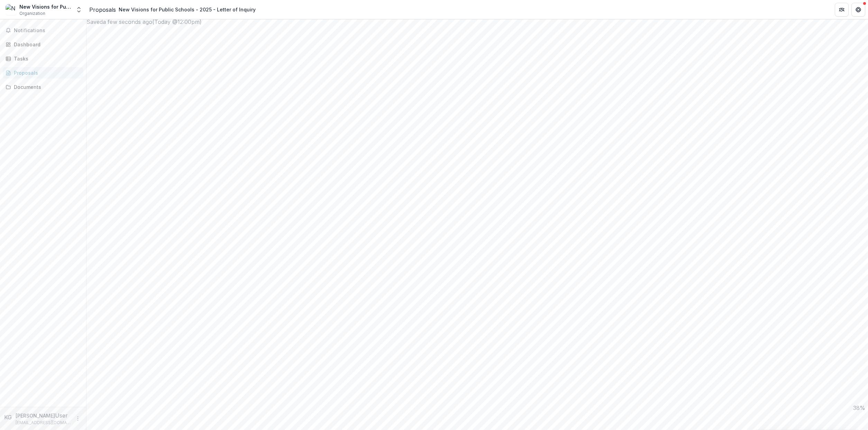 The image size is (868, 430). I want to click on p: 38 %, so click(859, 408).